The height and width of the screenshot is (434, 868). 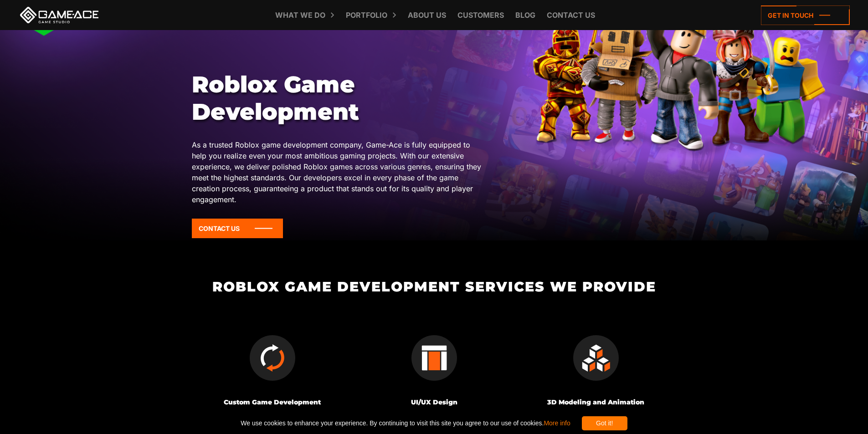 What do you see at coordinates (596, 358) in the screenshot?
I see `img: 3D Modeling and Animation` at bounding box center [596, 358].